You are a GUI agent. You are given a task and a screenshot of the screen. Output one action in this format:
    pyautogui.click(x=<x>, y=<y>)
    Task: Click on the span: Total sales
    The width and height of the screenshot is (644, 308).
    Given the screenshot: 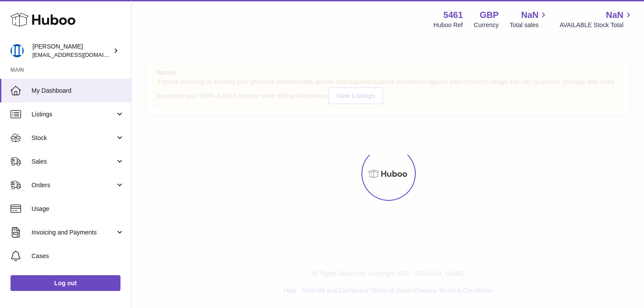 What is the action you would take?
    pyautogui.click(x=529, y=25)
    